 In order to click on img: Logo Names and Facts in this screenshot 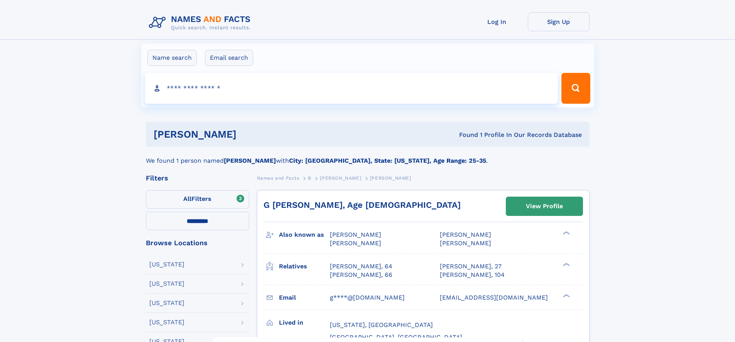, I will do `click(201, 23)`.